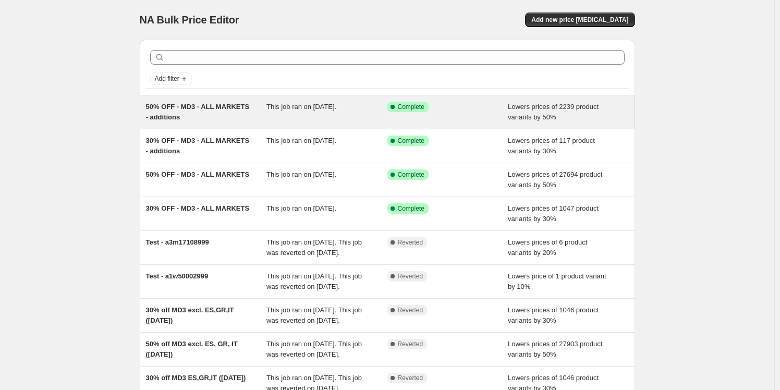 This screenshot has width=780, height=390. I want to click on span: Test - a3m17108999, so click(177, 242).